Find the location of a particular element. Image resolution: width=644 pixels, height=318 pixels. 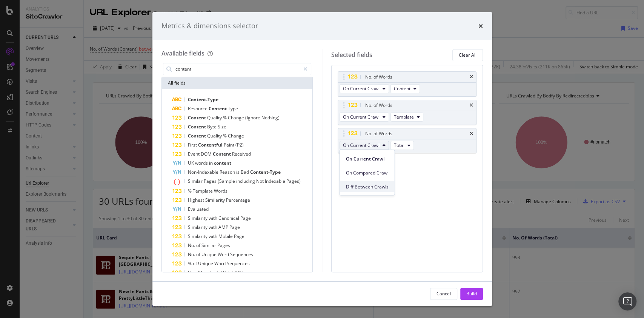

span: is is located at coordinates (238, 172).